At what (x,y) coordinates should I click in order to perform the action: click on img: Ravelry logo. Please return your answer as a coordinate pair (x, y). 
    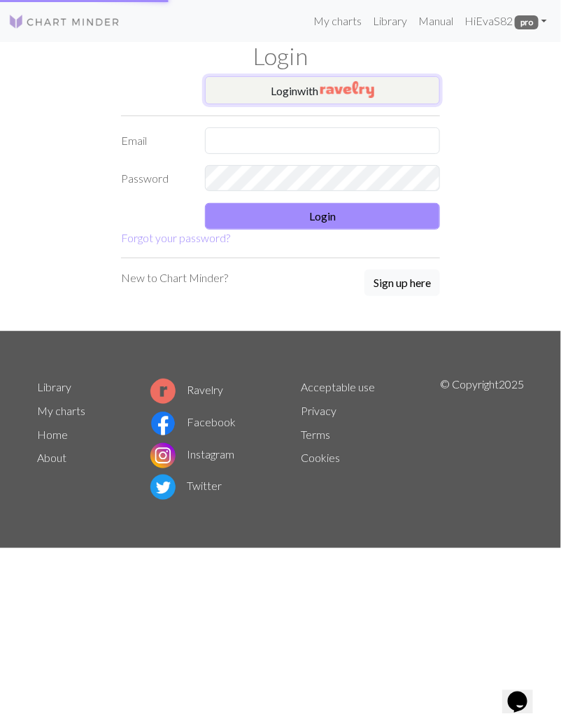
    Looking at the image, I should click on (163, 391).